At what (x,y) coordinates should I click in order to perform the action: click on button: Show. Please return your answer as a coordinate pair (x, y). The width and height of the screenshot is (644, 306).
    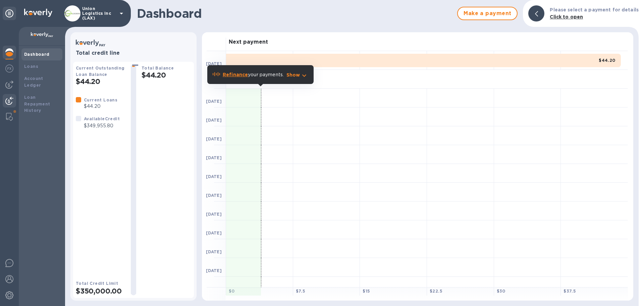
    Looking at the image, I should click on (297, 75).